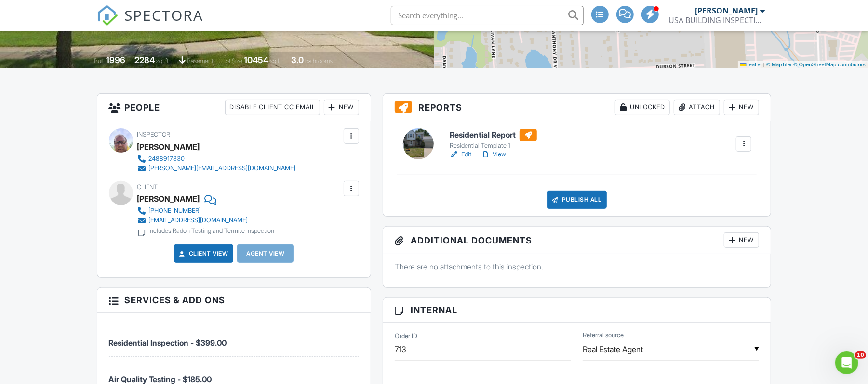 This screenshot has height=384, width=868. Describe the element at coordinates (154, 134) in the screenshot. I see `span: Inspector` at that location.